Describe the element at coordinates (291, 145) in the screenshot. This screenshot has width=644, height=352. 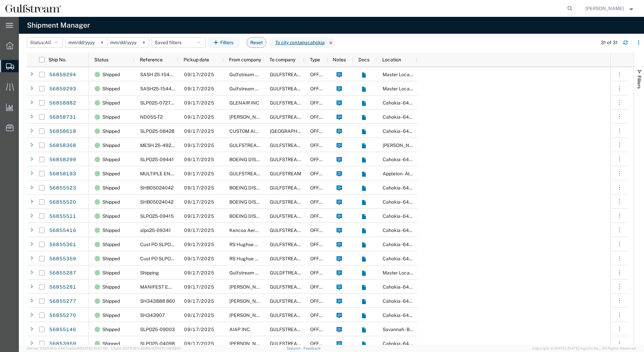
I see `span: GULFSTREAM - CPS` at that location.